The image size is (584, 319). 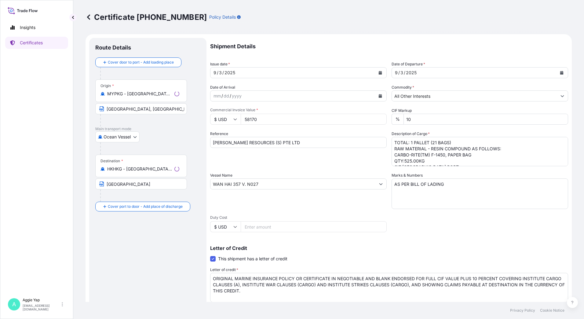 What do you see at coordinates (474, 96) in the screenshot?
I see `input: Type to search commodity` at bounding box center [474, 96].